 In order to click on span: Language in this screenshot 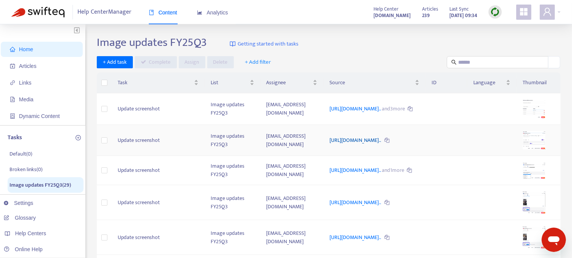, I will do `click(489, 83)`.